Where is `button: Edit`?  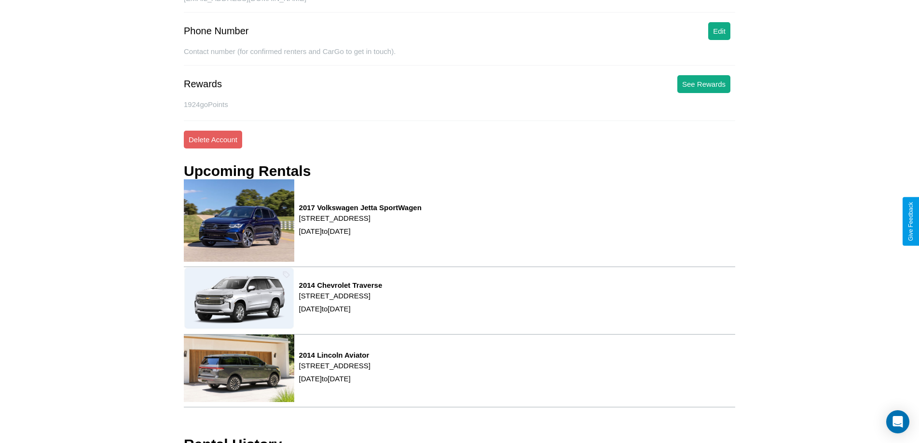
button: Edit is located at coordinates (719, 31).